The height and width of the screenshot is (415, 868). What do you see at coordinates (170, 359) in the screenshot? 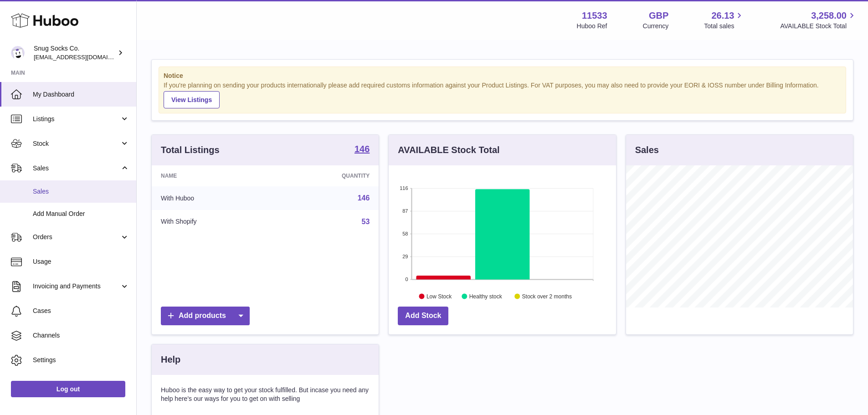
I see `h3: Help` at bounding box center [170, 359].